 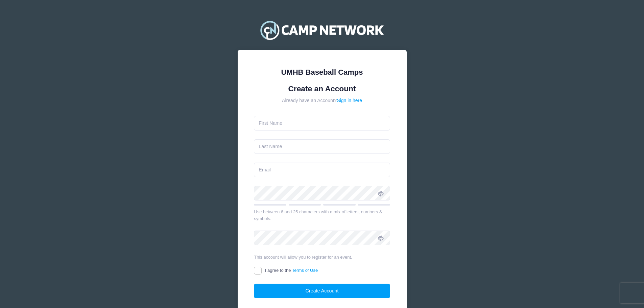 I want to click on span: I agree to the, so click(x=291, y=270).